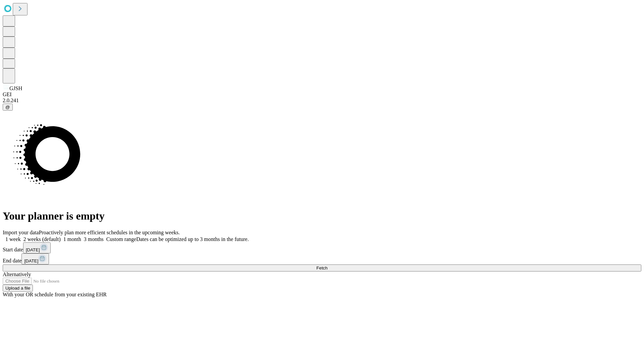 Image resolution: width=644 pixels, height=362 pixels. I want to click on span: 1 month, so click(72, 239).